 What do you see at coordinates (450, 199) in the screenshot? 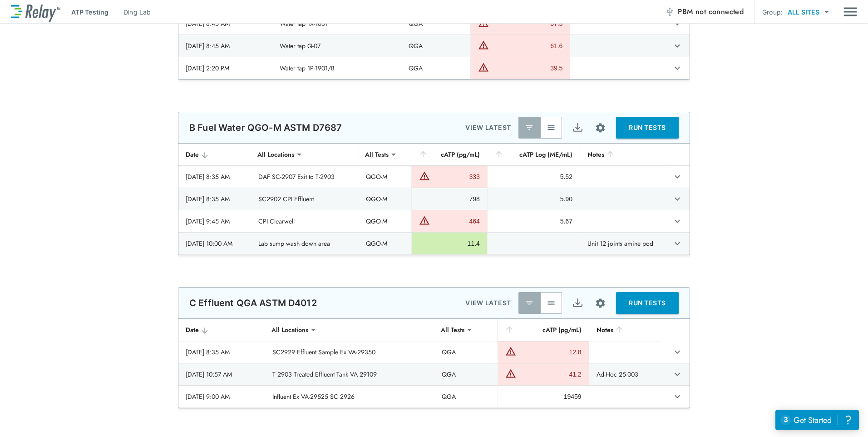
I see `div: 798` at bounding box center [450, 199].